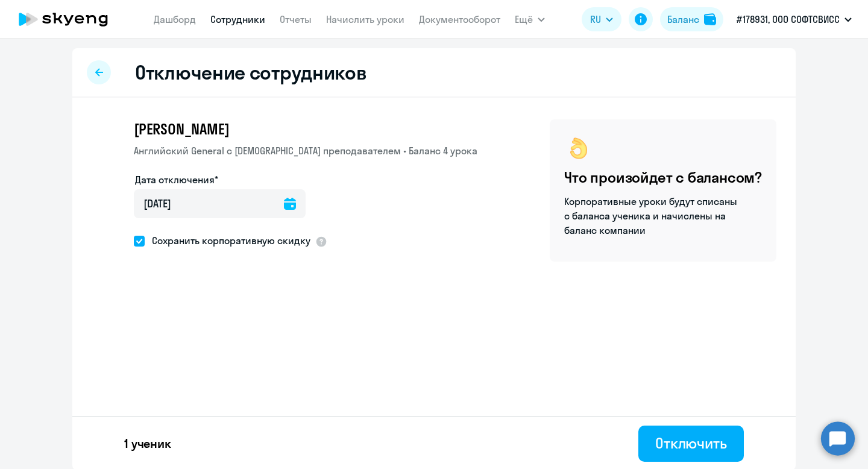 This screenshot has height=469, width=868. What do you see at coordinates (530, 20) in the screenshot?
I see `button: Ещё` at bounding box center [530, 20].